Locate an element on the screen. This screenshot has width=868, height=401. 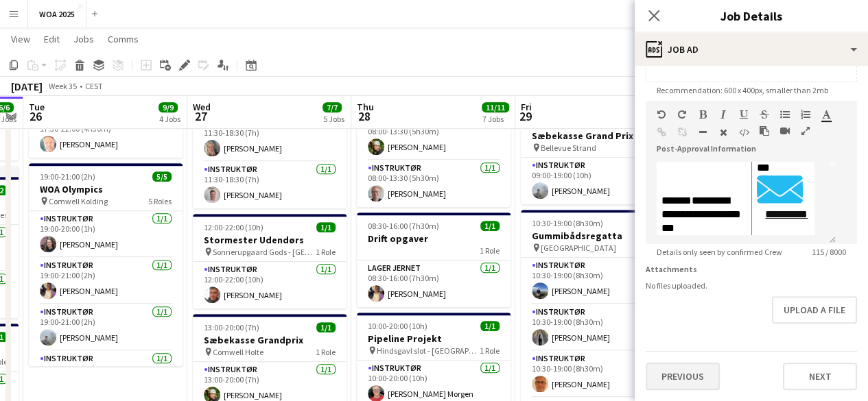
button: Strikethrough is located at coordinates (764, 115).